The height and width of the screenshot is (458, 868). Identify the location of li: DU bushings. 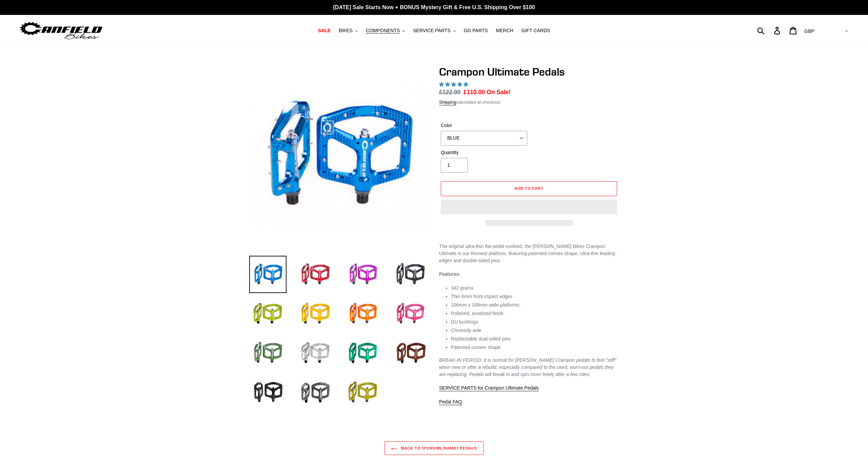
(535, 322).